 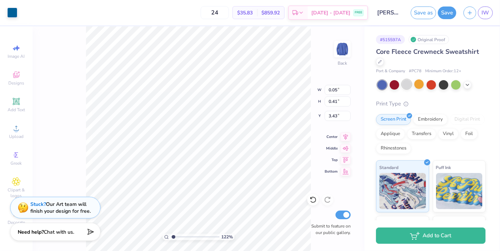 I want to click on img: Back, so click(x=342, y=49).